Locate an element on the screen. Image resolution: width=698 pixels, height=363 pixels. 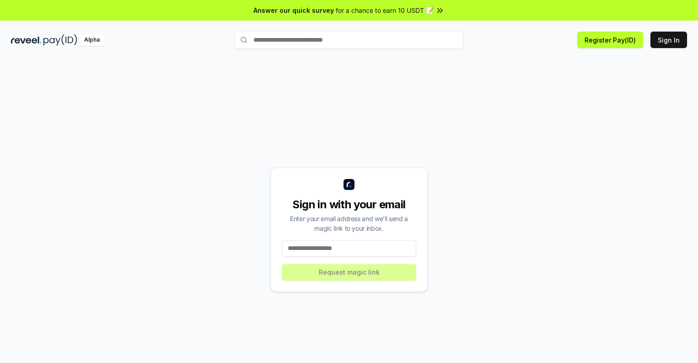
button: Sign In is located at coordinates (668, 40).